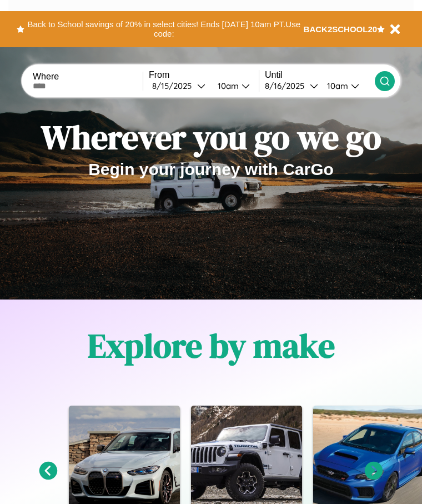 The width and height of the screenshot is (422, 504). I want to click on label: From, so click(204, 75).